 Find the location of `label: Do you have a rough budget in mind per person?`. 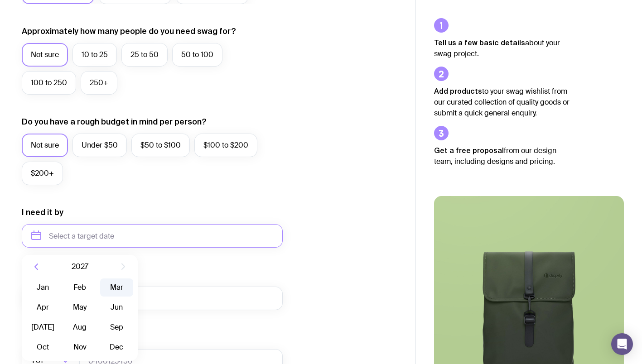

label: Do you have a rough budget in mind per person? is located at coordinates (114, 122).